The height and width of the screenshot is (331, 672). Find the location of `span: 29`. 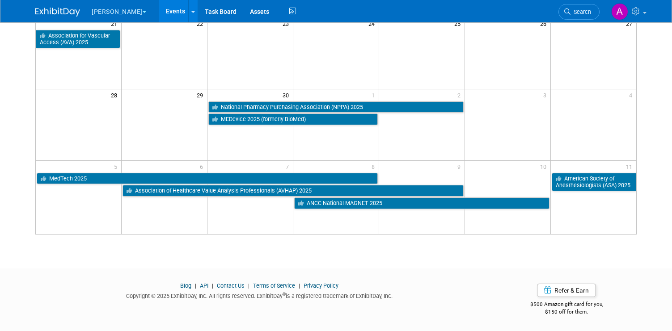

span: 29 is located at coordinates (201, 95).